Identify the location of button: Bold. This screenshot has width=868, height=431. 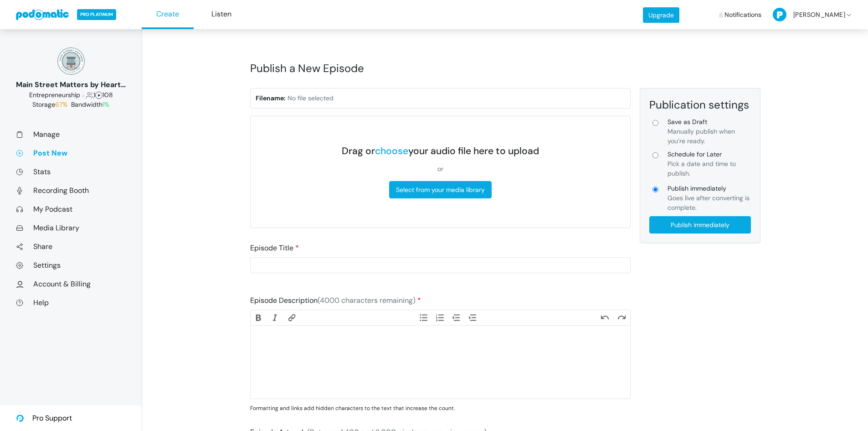
(259, 318).